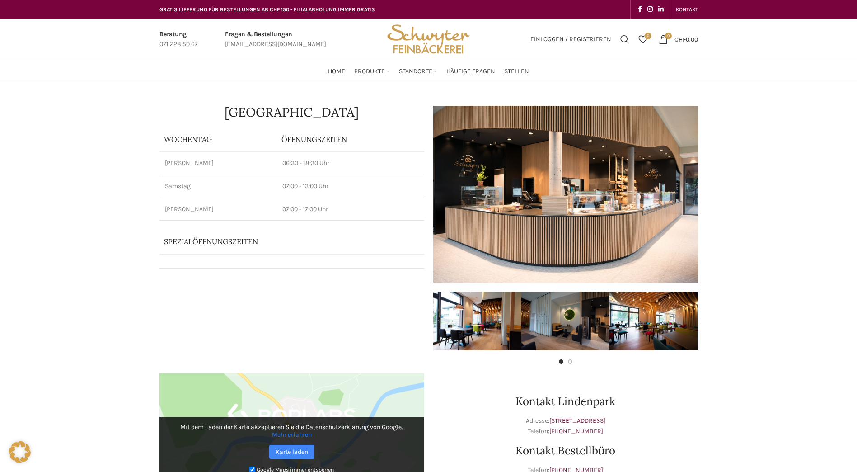 This screenshot has height=472, width=857. What do you see at coordinates (516, 71) in the screenshot?
I see `a: Stellen` at bounding box center [516, 71].